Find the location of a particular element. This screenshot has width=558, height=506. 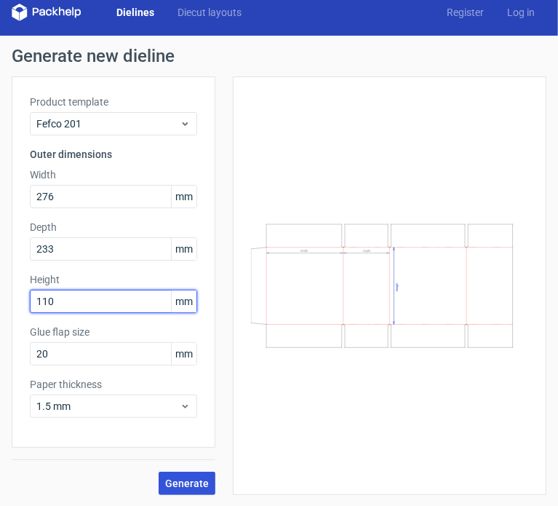

label: Product template is located at coordinates (114, 102).